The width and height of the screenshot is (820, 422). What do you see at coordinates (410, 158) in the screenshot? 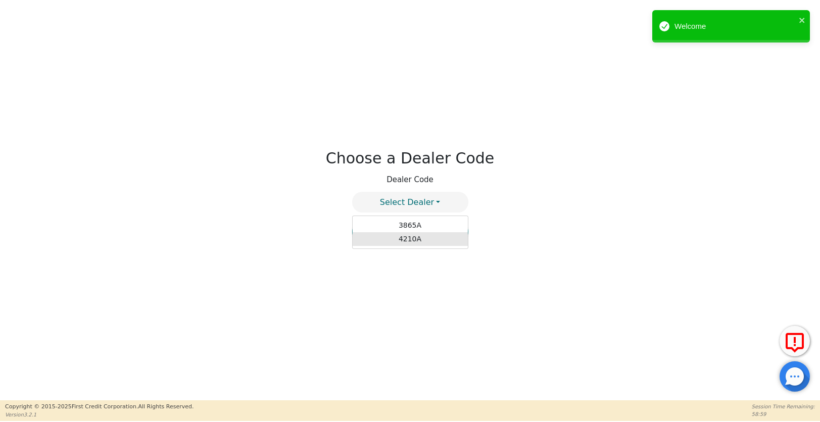
I see `h2: Choose a Dealer Code` at bounding box center [410, 158].